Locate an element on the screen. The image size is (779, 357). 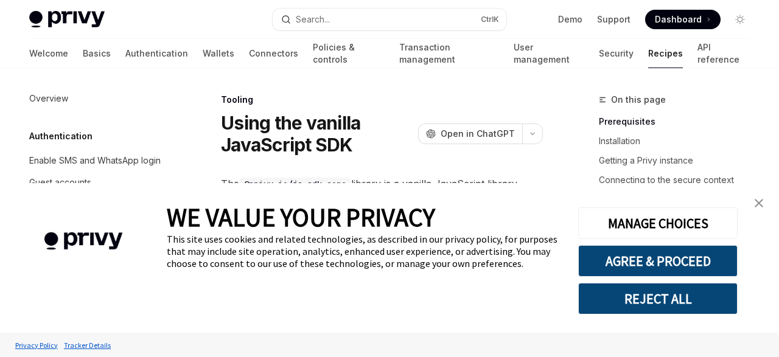
span: The library is a vanilla JavaScript library, intended for use in a browser-like environment, it a... is located at coordinates (382, 209).